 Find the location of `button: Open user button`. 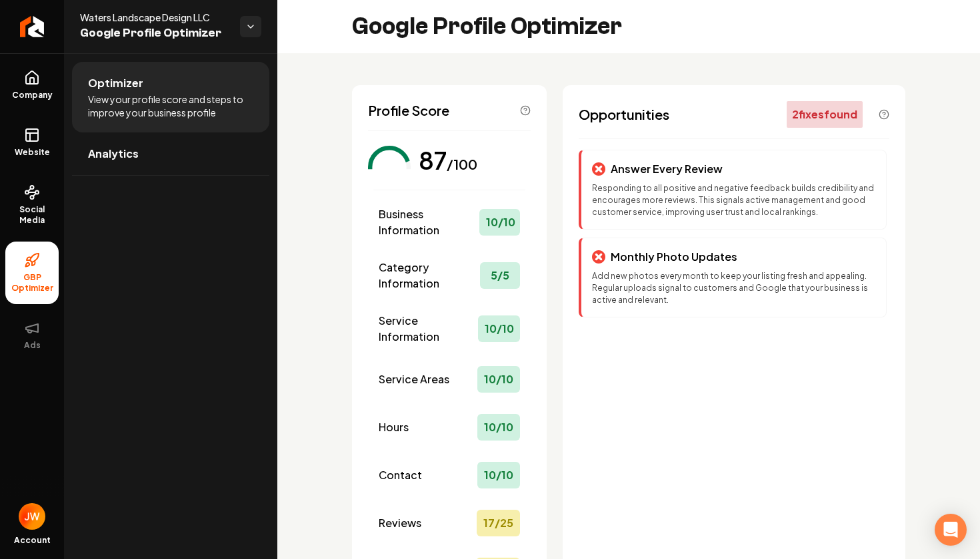

button: Open user button is located at coordinates (32, 517).